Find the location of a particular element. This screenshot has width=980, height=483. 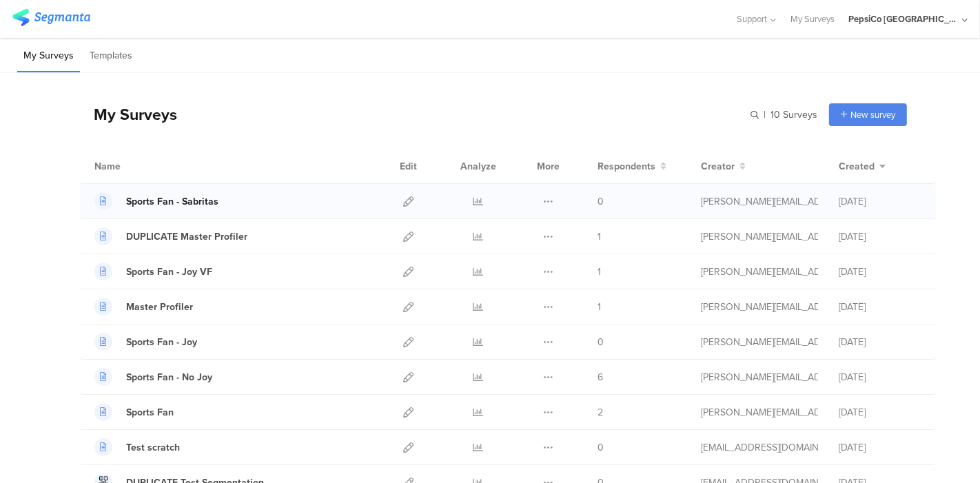

div: More is located at coordinates (547, 166).